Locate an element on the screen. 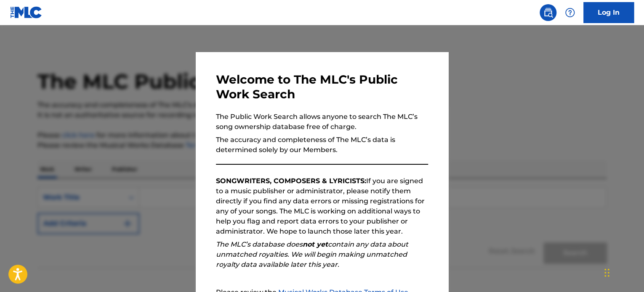 Image resolution: width=644 pixels, height=292 pixels. img: search is located at coordinates (548, 13).